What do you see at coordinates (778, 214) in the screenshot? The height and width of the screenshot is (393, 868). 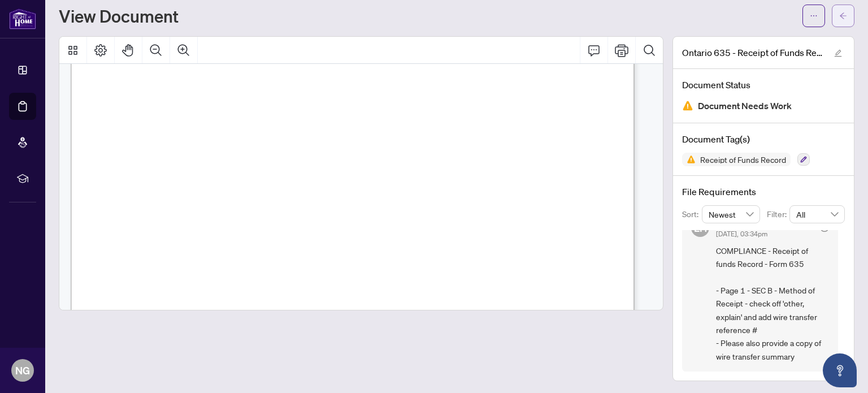 I see `p: Filter:` at bounding box center [778, 214].